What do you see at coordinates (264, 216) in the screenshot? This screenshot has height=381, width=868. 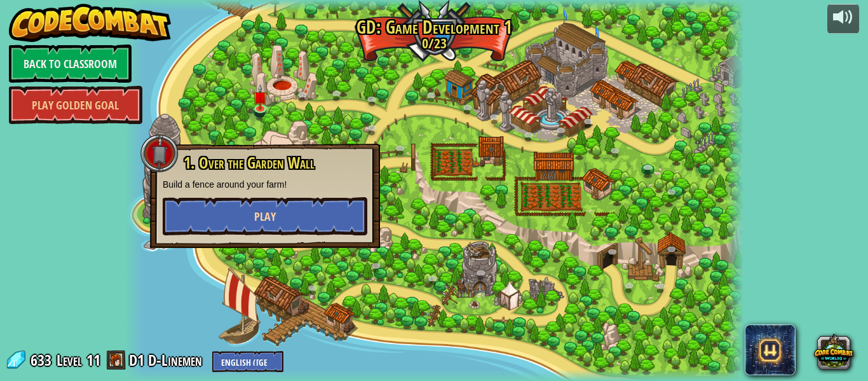 I see `span: Play` at bounding box center [264, 216].